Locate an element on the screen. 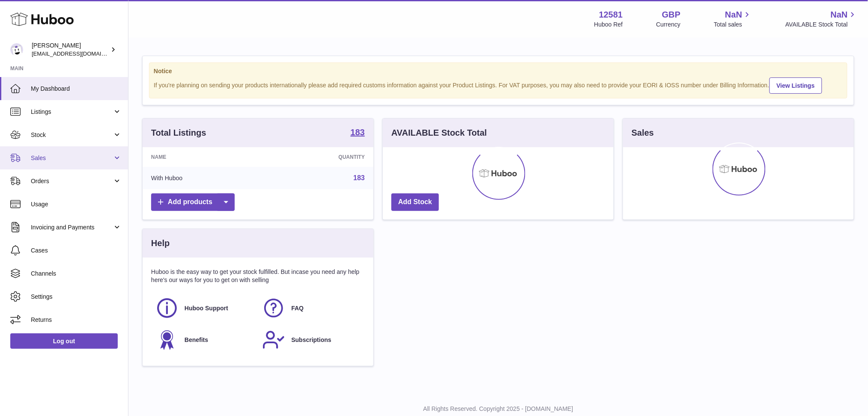 The image size is (868, 416). strong: Notice is located at coordinates (498, 71).